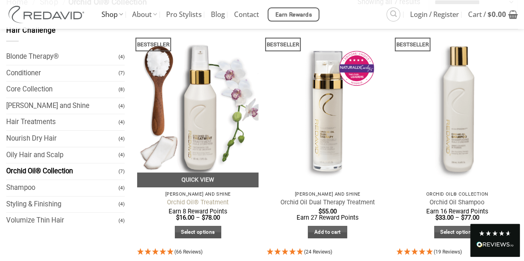 This screenshot has height=261, width=524. I want to click on a: Shampoo, so click(62, 188).